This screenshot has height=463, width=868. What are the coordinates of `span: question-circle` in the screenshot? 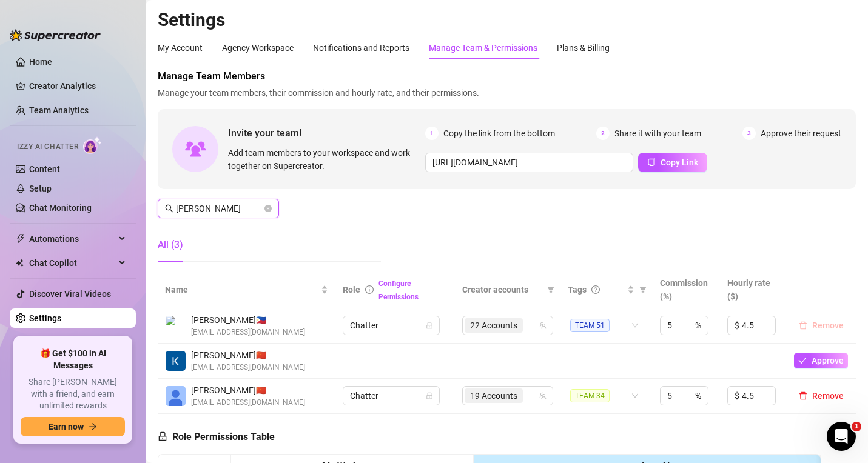 It's located at (596, 290).